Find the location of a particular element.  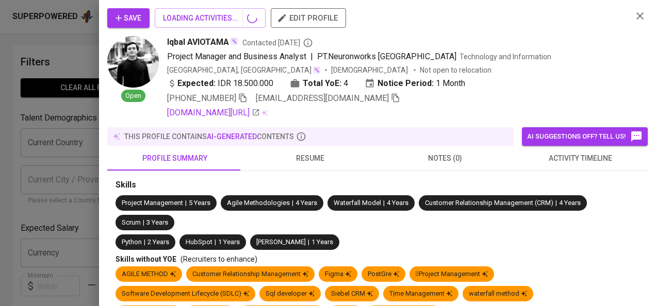

div: Customer Relationship Management is located at coordinates (250, 274).